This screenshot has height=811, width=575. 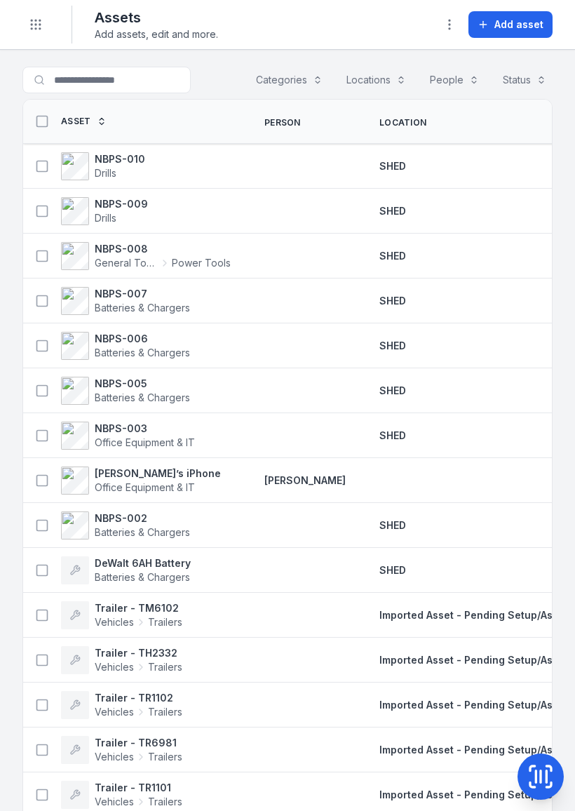 What do you see at coordinates (156, 18) in the screenshot?
I see `h2: Assets` at bounding box center [156, 18].